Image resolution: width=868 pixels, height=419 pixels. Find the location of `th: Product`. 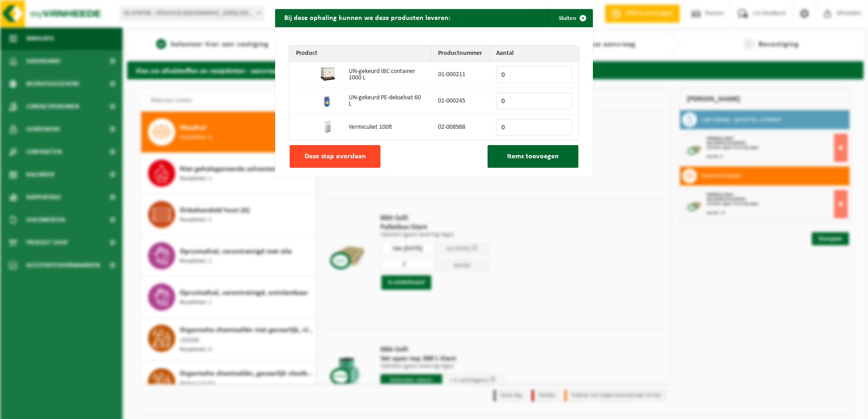

th: Product is located at coordinates (360, 53).